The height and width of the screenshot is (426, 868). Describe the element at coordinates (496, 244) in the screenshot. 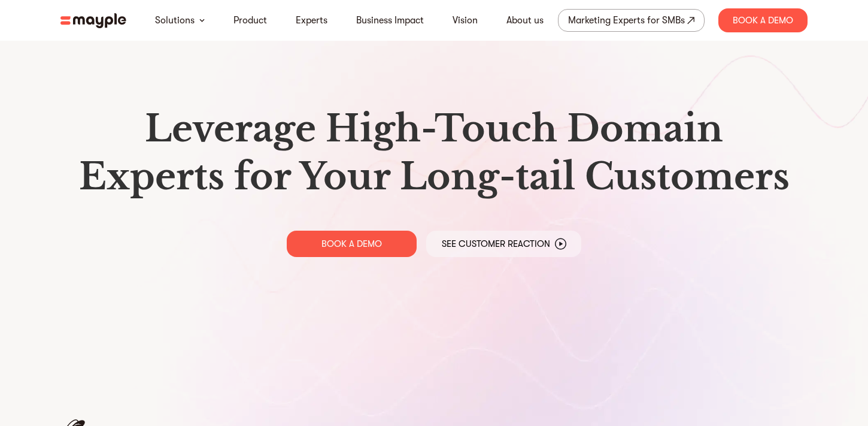

I see `p: See Customer Reaction` at that location.